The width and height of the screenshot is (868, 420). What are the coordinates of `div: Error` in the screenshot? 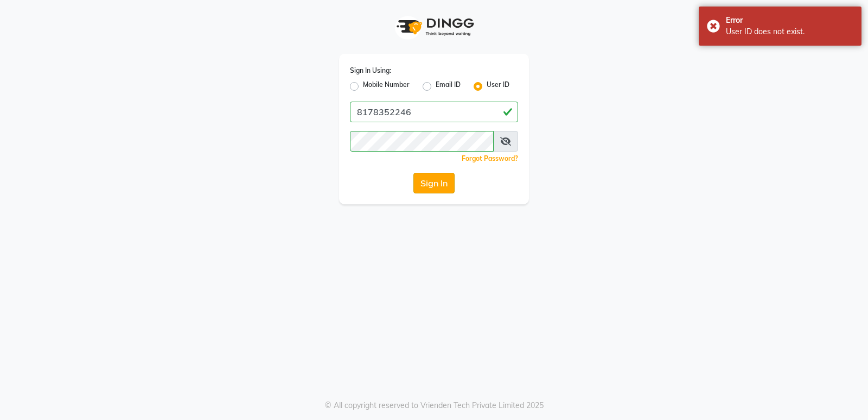 It's located at (790, 20).